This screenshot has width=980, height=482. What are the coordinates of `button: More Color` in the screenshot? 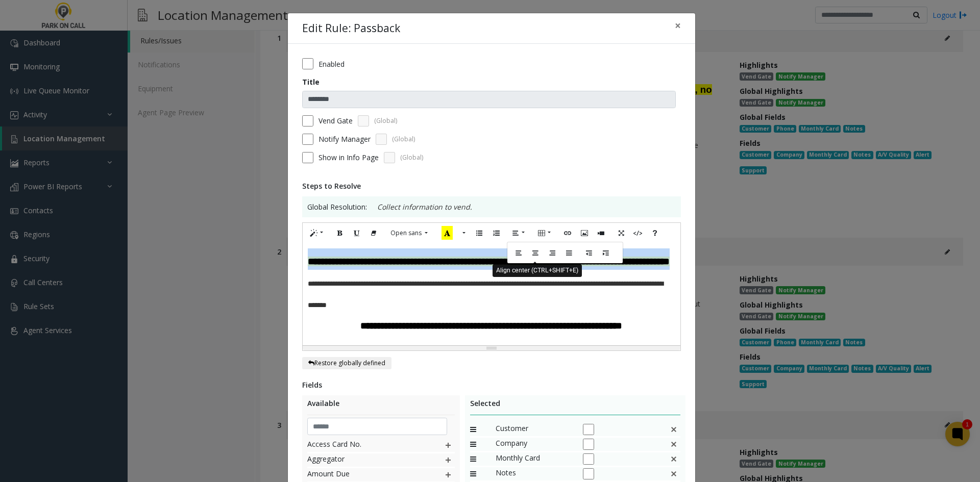 It's located at (463, 233).